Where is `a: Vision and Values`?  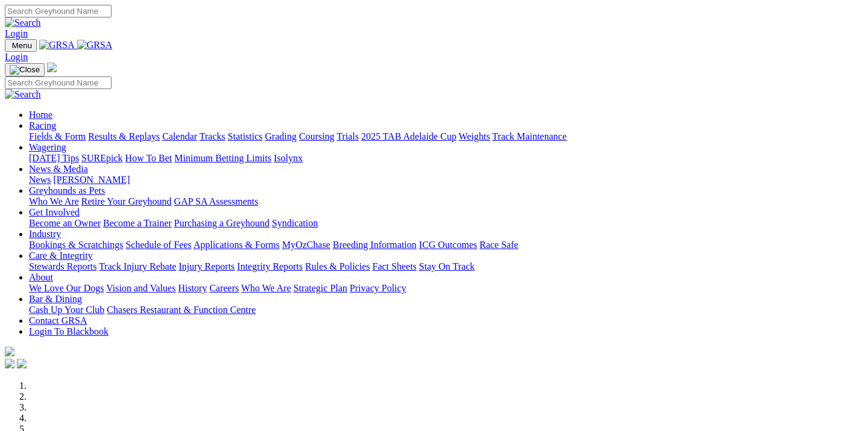 a: Vision and Values is located at coordinates (141, 288).